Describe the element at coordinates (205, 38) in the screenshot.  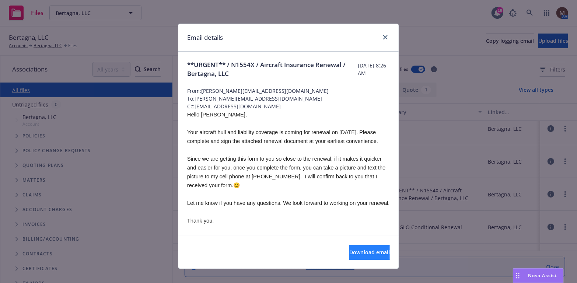
I see `h1: Email details` at that location.